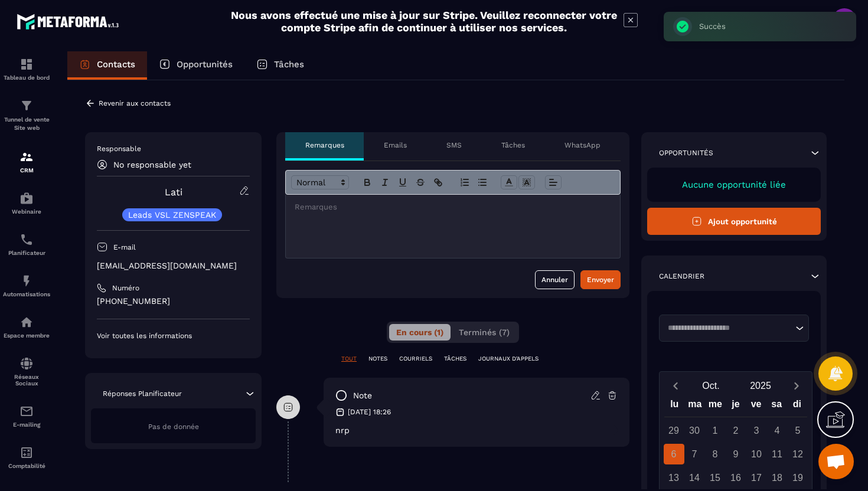  What do you see at coordinates (26, 411) in the screenshot?
I see `img: email` at bounding box center [26, 411].